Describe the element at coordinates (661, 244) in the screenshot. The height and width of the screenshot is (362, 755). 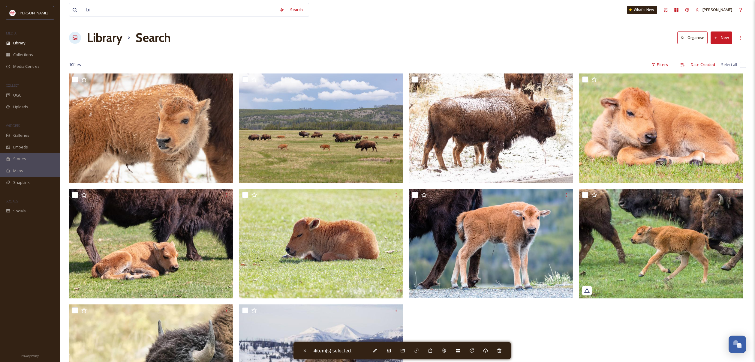
I see `img: jimmyb_intothewild_07312024_1340461.jpg` at that location.